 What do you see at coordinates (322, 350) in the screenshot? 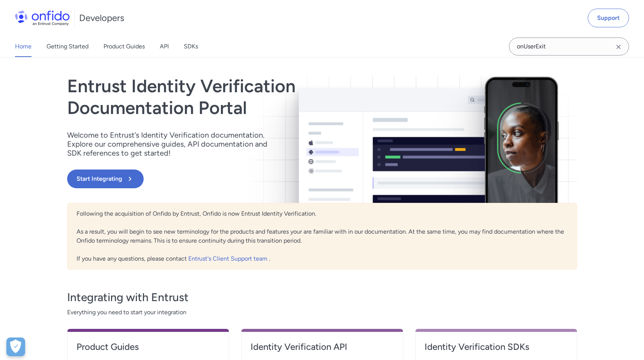
I see `a: Identity Verification API` at bounding box center [322, 350].